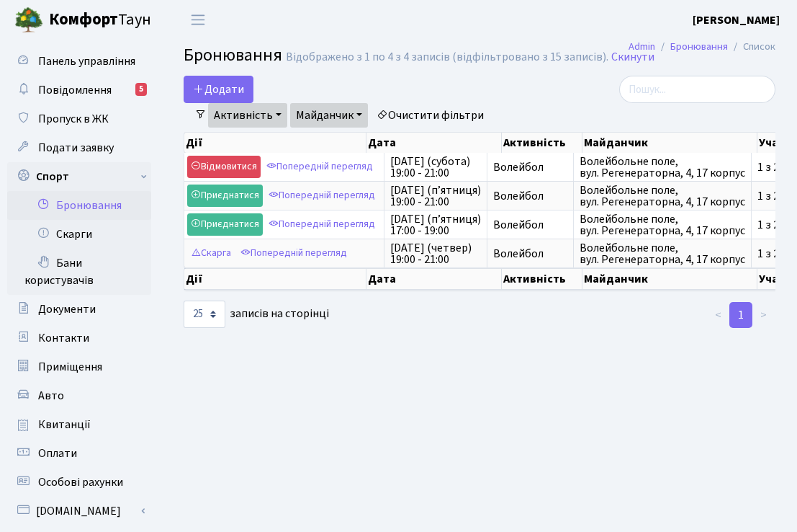 The width and height of the screenshot is (797, 532). I want to click on a: Відмовитися, so click(224, 166).